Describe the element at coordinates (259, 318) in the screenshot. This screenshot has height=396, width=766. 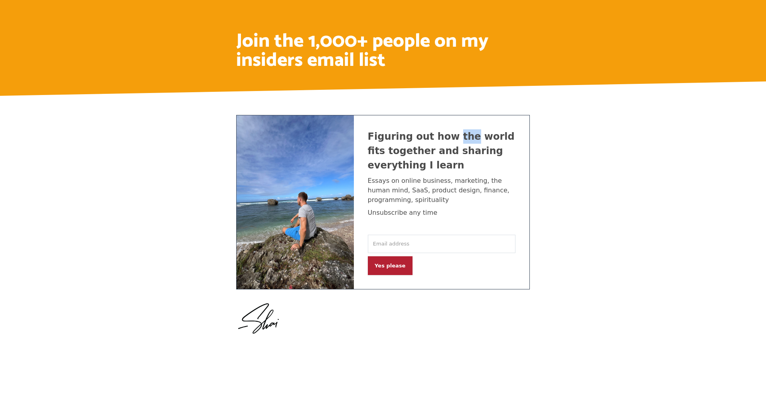
I see `img: shai-scribble.png` at that location.